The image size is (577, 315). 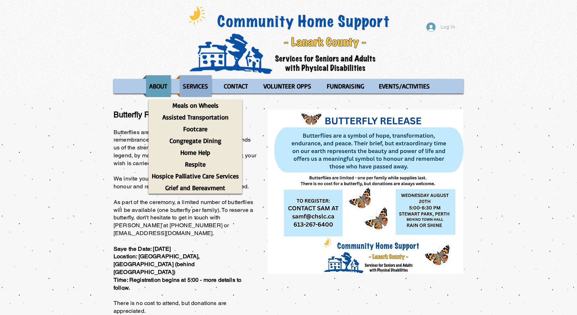 What do you see at coordinates (404, 86) in the screenshot?
I see `p: EVENTS/ACTIVITIES` at bounding box center [404, 86].